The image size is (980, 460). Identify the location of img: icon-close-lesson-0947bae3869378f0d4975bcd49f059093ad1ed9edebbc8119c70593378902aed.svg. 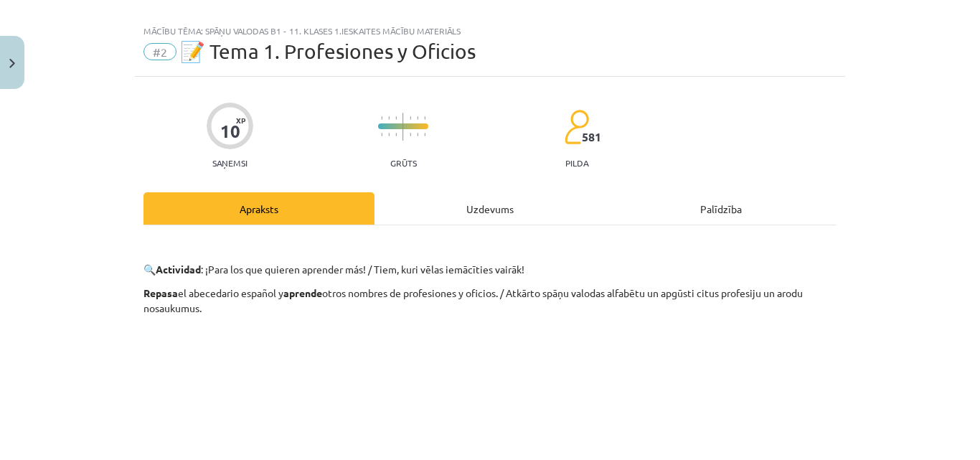
(12, 63).